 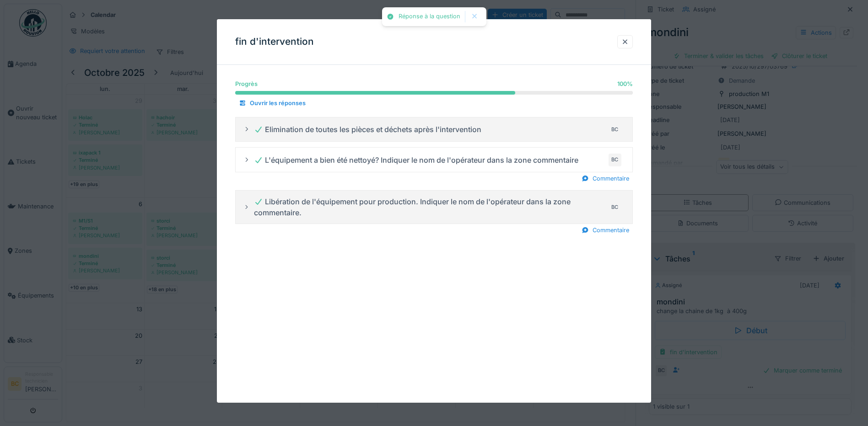 What do you see at coordinates (274, 41) in the screenshot?
I see `h3: fin d'intervention` at bounding box center [274, 41].